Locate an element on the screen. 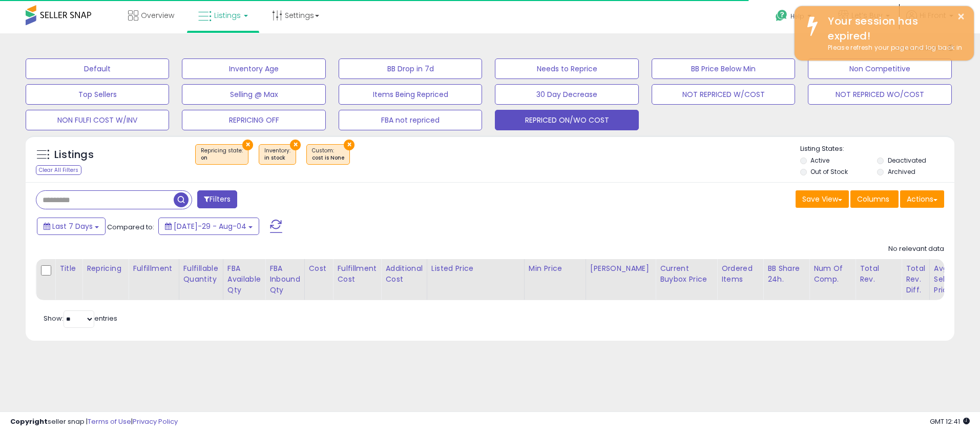  div: in stock is located at coordinates (277, 158).